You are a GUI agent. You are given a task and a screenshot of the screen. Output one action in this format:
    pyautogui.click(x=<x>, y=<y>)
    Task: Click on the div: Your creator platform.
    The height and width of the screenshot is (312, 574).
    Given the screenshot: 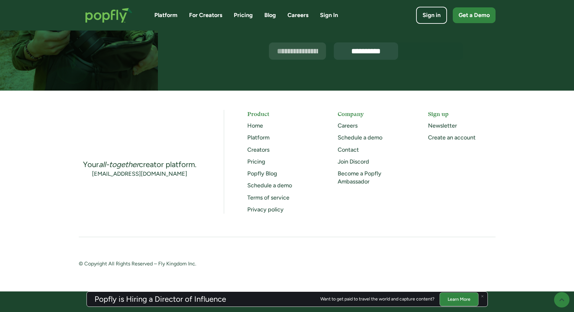 What is the action you would take?
    pyautogui.click(x=140, y=165)
    